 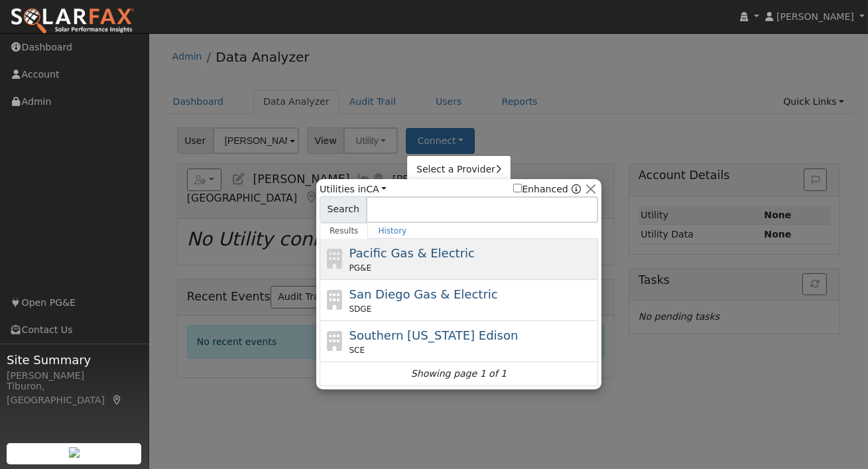 What do you see at coordinates (361, 309) in the screenshot?
I see `span: SDGE` at bounding box center [361, 309].